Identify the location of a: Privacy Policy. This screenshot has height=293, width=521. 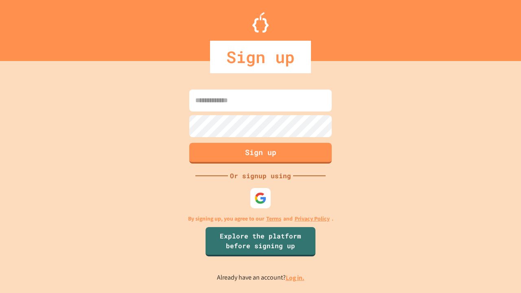
(312, 218).